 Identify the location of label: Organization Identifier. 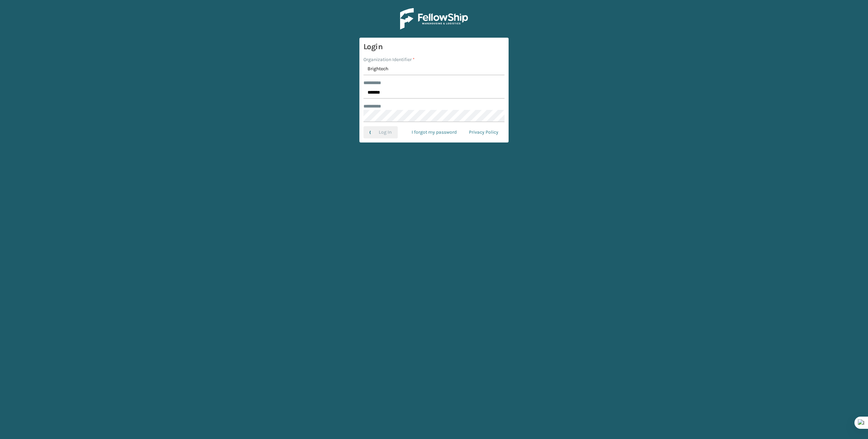
(388, 60).